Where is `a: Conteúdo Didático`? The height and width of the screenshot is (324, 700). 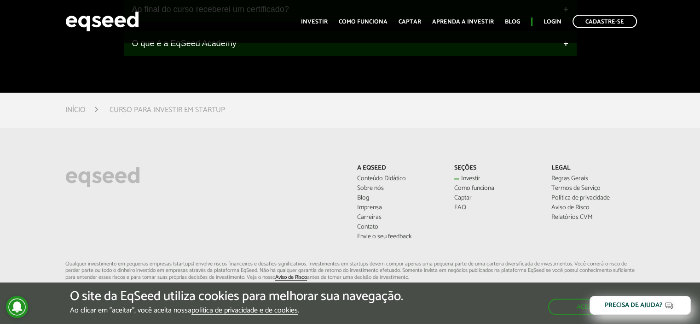 a: Conteúdo Didático is located at coordinates (399, 179).